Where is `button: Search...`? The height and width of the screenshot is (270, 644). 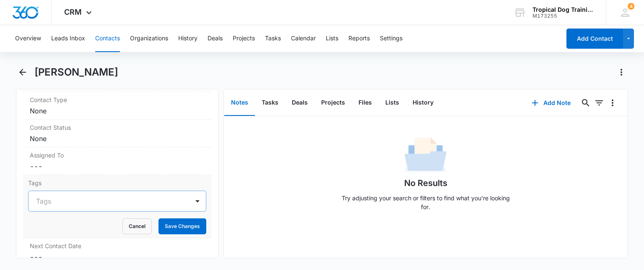 button: Search... is located at coordinates (586, 103).